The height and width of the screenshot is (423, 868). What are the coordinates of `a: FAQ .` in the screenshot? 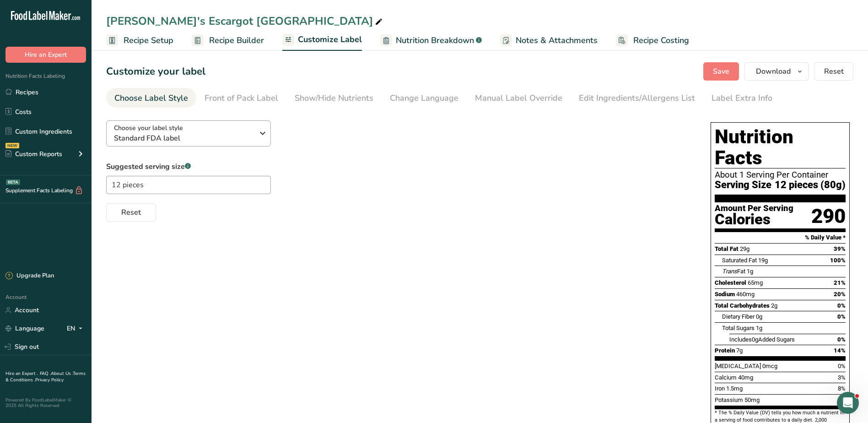 It's located at (45, 373).